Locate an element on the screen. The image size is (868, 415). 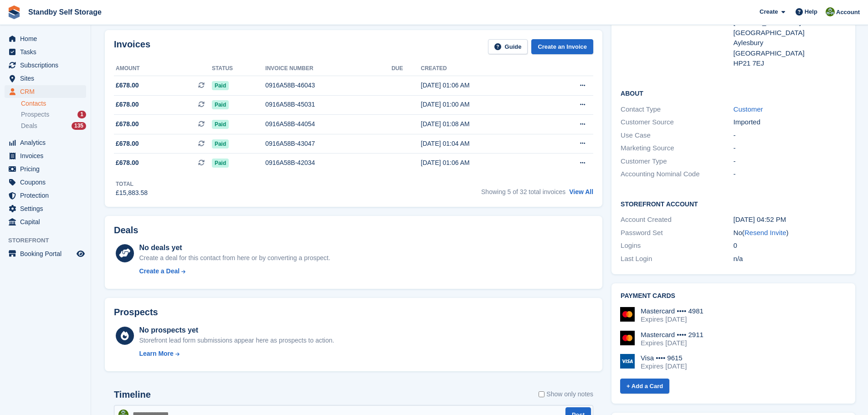
span: Capital is located at coordinates (47, 222).